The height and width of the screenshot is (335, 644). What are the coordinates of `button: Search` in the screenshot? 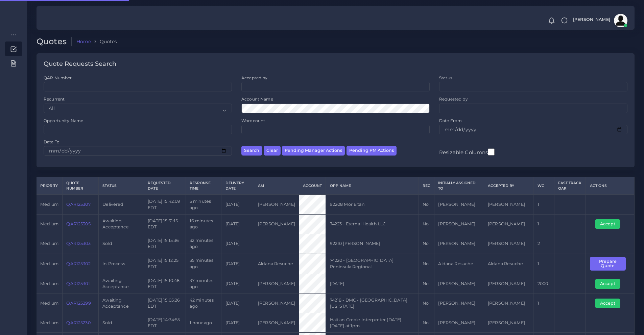 It's located at (252, 150).